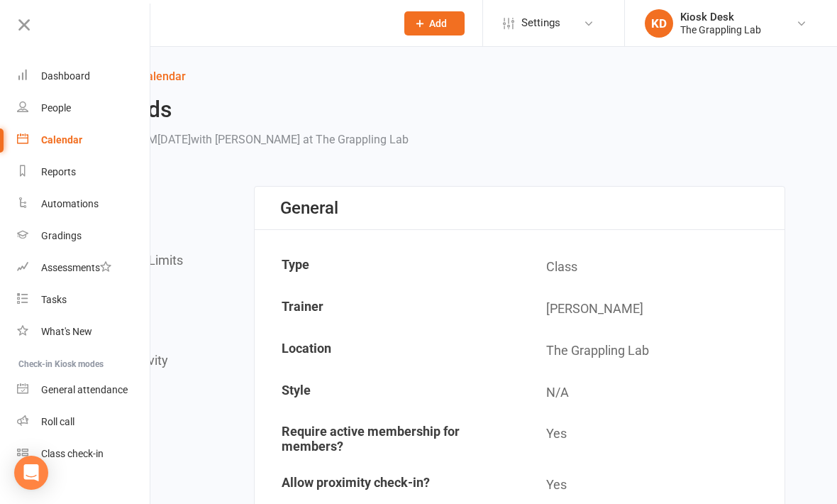  What do you see at coordinates (58, 171) in the screenshot?
I see `div: Reports` at bounding box center [58, 171].